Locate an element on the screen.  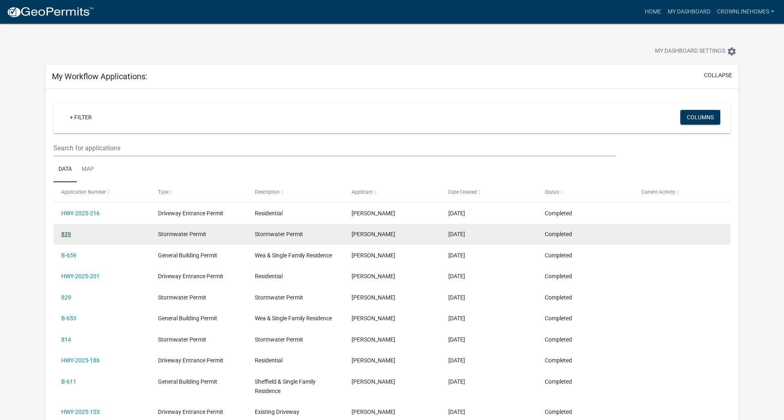
a: B-653 is located at coordinates (69, 318).